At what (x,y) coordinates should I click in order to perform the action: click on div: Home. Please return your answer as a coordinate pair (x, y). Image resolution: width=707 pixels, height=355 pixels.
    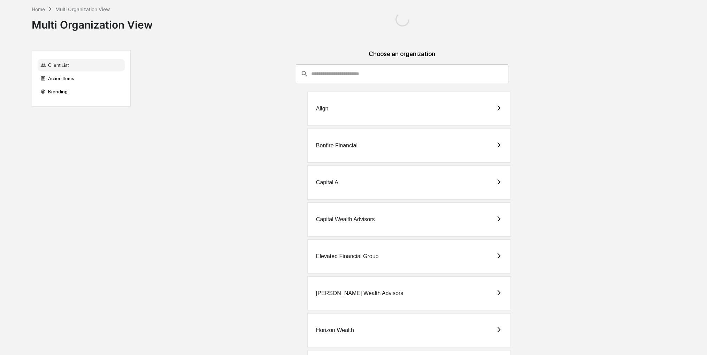
    Looking at the image, I should click on (38, 9).